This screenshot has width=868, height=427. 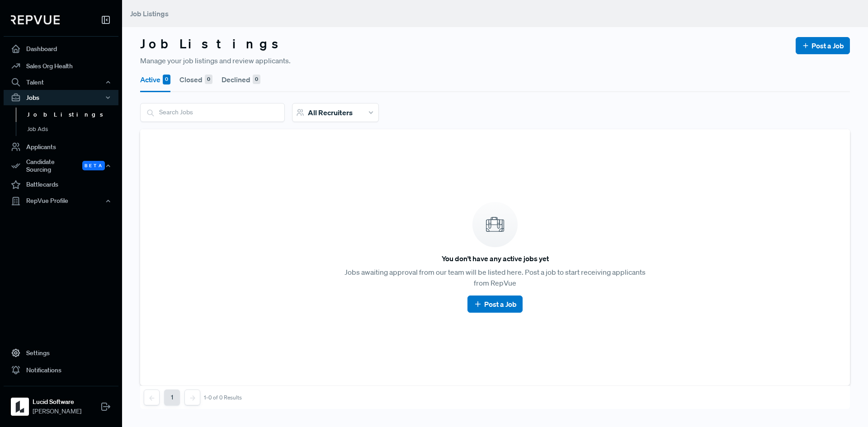 What do you see at coordinates (61, 147) in the screenshot?
I see `a: Applicants` at bounding box center [61, 147].